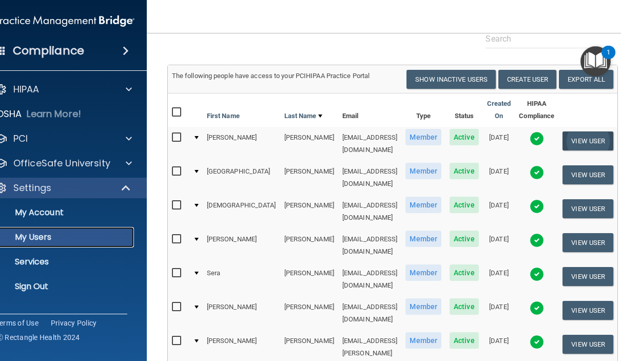 The height and width of the screenshot is (361, 621). Describe the element at coordinates (498, 110) in the screenshot. I see `a: Created On` at that location.